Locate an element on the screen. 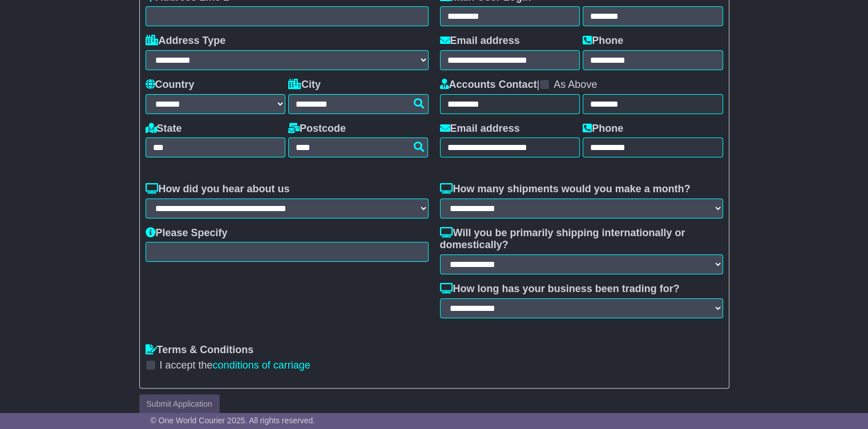 Image resolution: width=868 pixels, height=429 pixels. label: How did you hear about us is located at coordinates (217, 189).